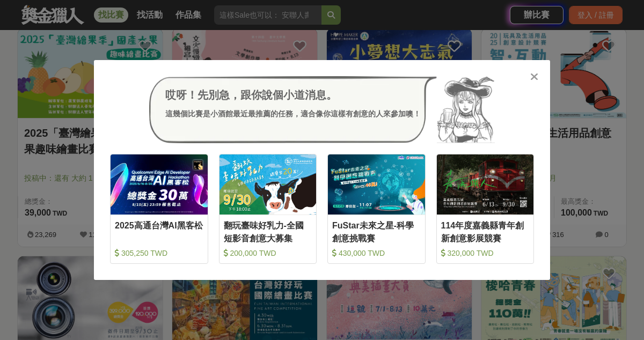 Image resolution: width=644 pixels, height=340 pixels. I want to click on div: 114年度嘉義縣青年創新創意影展競賽, so click(485, 231).